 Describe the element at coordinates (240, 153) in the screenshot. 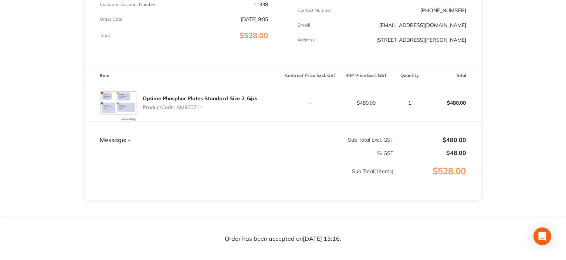

I see `p: % GST` at that location.